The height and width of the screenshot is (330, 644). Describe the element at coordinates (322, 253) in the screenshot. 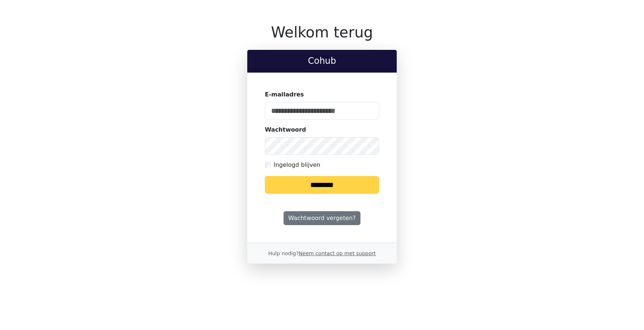

I see `small: Hulp nodig?` at that location.